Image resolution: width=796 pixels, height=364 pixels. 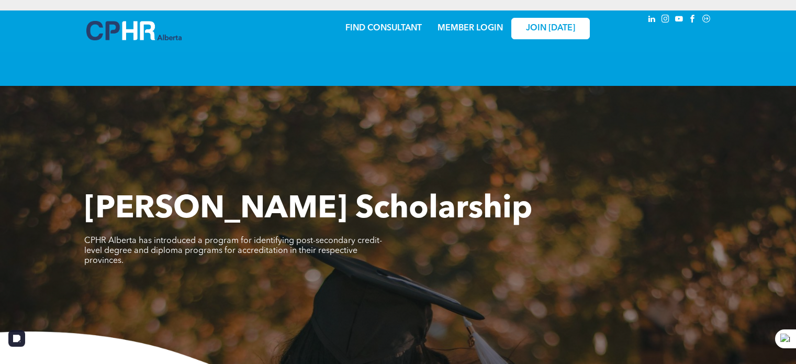 I want to click on a: Social network, so click(x=706, y=20).